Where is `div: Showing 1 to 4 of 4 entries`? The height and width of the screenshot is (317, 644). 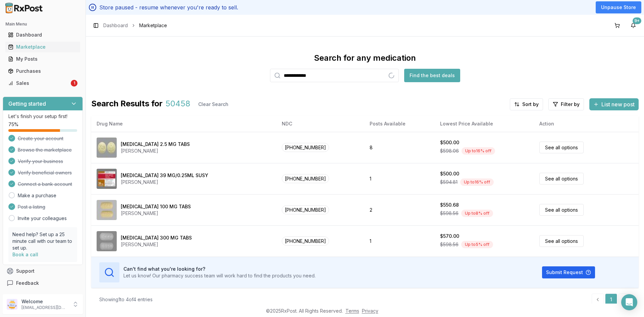
div: Showing 1 to 4 of 4 entries is located at coordinates (126, 299).